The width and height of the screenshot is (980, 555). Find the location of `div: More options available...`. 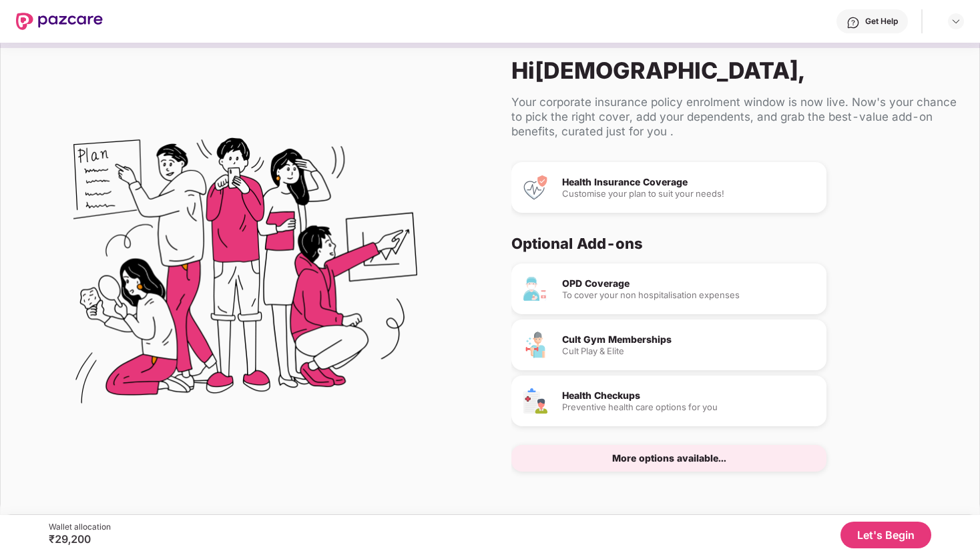

div: More options available... is located at coordinates (669, 458).